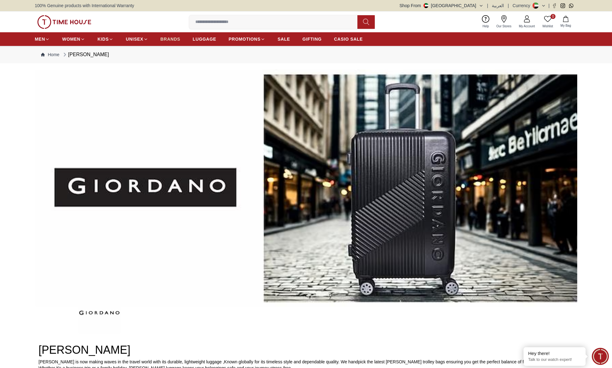 This screenshot has width=612, height=368. I want to click on span: Help, so click(486, 26).